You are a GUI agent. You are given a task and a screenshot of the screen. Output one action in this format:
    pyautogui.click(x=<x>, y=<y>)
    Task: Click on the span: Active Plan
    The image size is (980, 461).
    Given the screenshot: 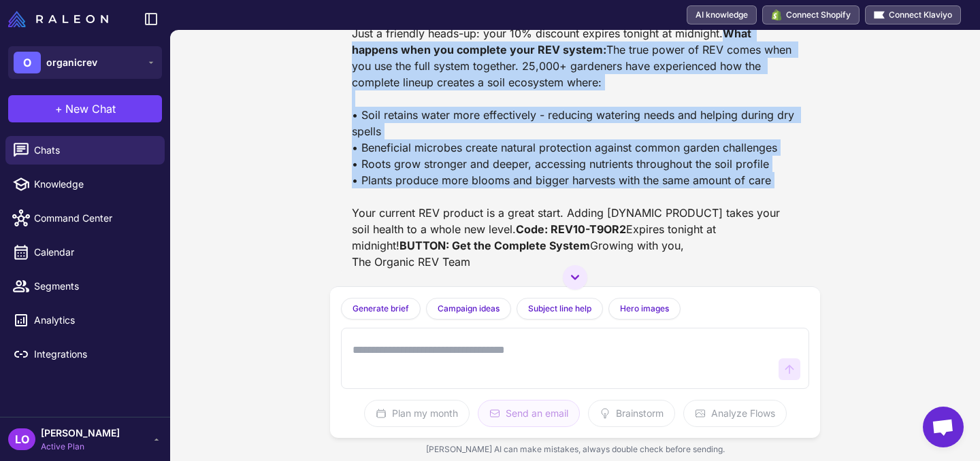 What is the action you would take?
    pyautogui.click(x=81, y=447)
    